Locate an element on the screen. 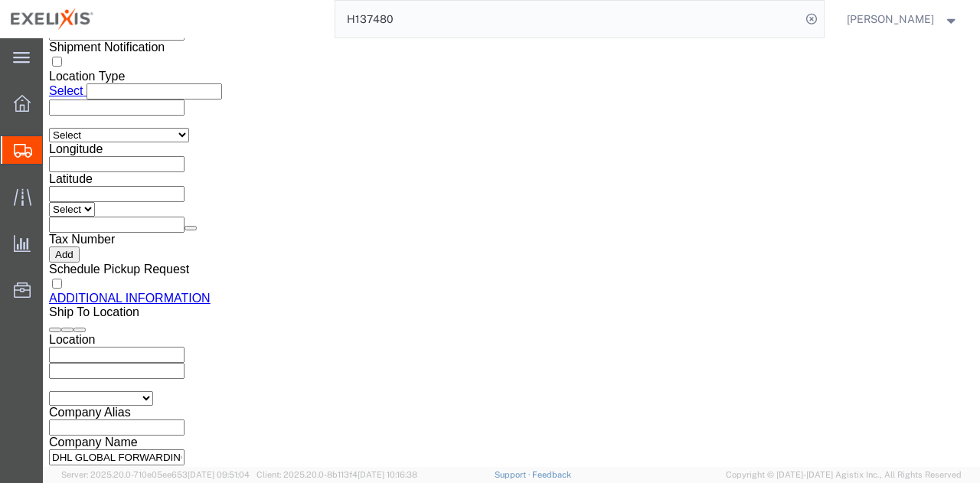 This screenshot has height=483, width=980. span: Fred Eisenman is located at coordinates (890, 19).